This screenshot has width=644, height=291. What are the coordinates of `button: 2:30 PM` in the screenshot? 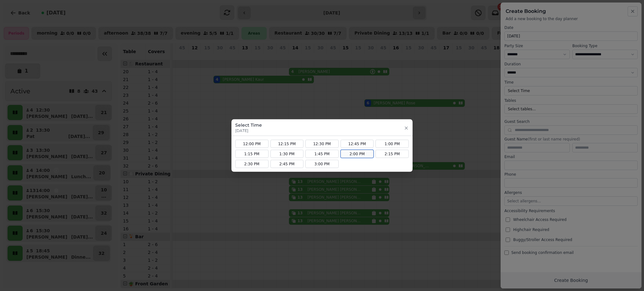 It's located at (252, 164).